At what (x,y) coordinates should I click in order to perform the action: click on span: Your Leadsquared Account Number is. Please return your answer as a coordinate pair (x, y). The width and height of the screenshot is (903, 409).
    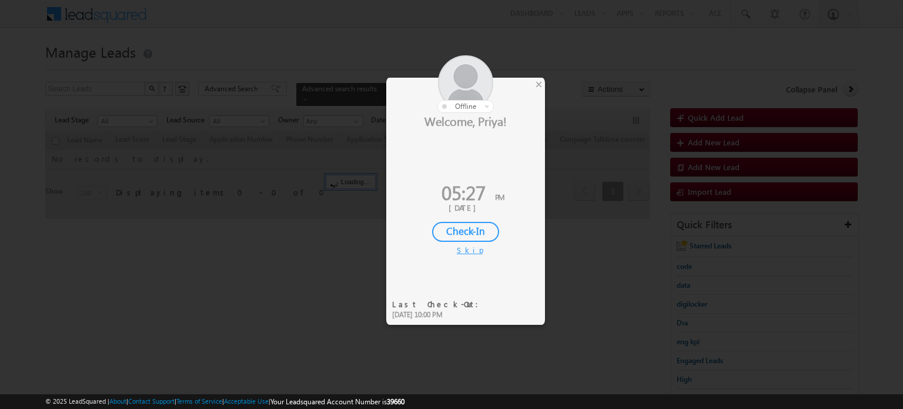
    Looking at the image, I should click on (337, 401).